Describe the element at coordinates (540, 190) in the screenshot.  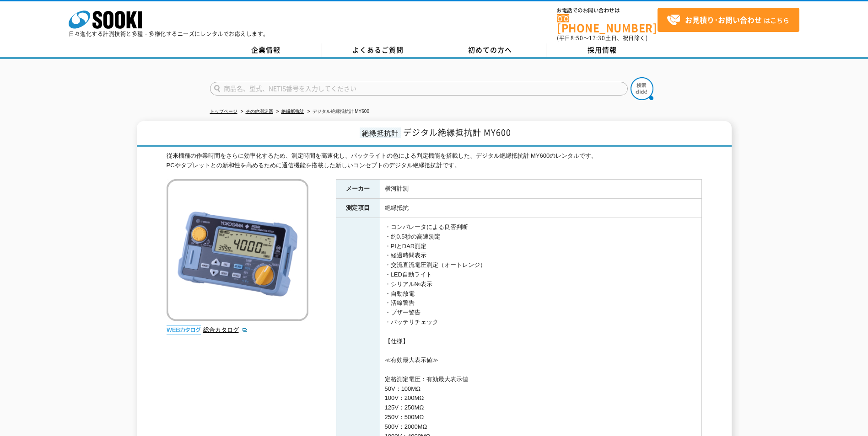
I see `td: 横河計測` at that location.